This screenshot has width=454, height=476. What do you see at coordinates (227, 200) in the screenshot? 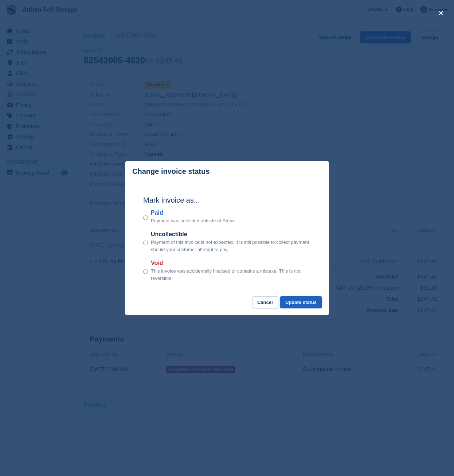
I see `h2: Mark invoice as...` at bounding box center [227, 200].